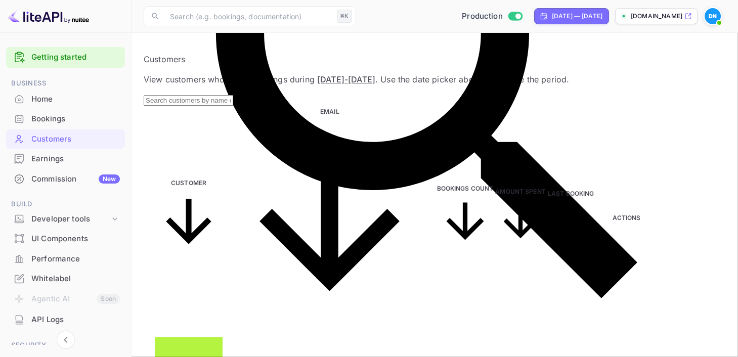  What do you see at coordinates (65, 118) in the screenshot?
I see `a: Bookings` at bounding box center [65, 118].